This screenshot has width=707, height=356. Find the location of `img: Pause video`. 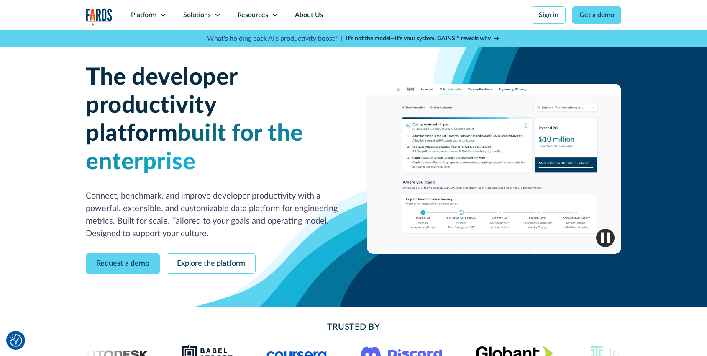

img: Pause video is located at coordinates (606, 238).